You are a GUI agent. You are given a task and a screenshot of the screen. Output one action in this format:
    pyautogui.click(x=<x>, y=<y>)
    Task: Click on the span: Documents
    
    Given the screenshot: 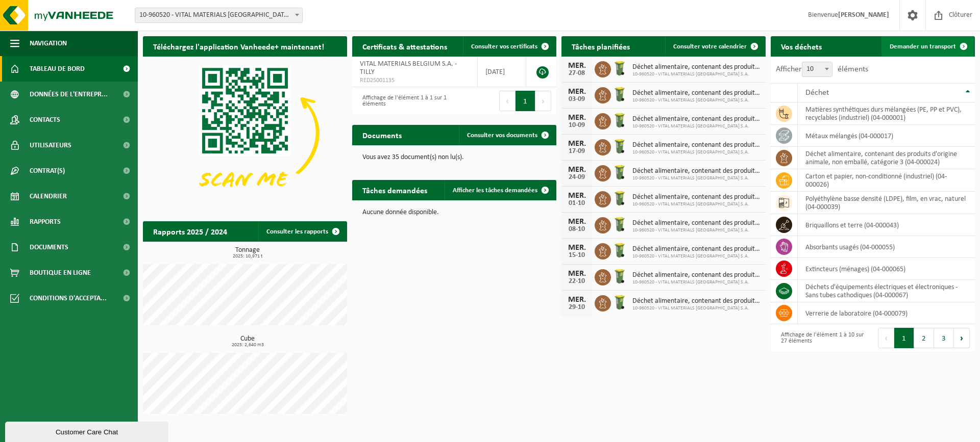 What is the action you would take?
    pyautogui.click(x=49, y=247)
    